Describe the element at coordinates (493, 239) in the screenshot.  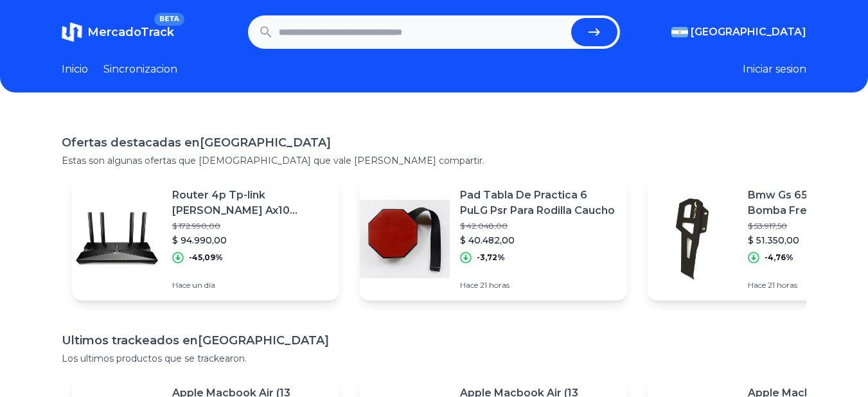
I see `a: Featured imagePad Tabla De Practica 6 PuLG Psr Para Rodilla Caucho$ 42.048,00$ 40.482,00-3,72%Hac...` at that location.